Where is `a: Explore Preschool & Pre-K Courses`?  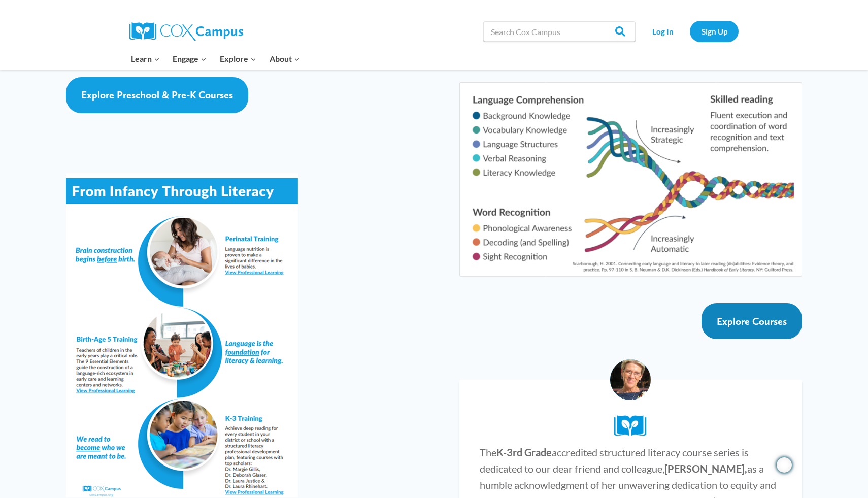 a: Explore Preschool & Pre-K Courses is located at coordinates (157, 95).